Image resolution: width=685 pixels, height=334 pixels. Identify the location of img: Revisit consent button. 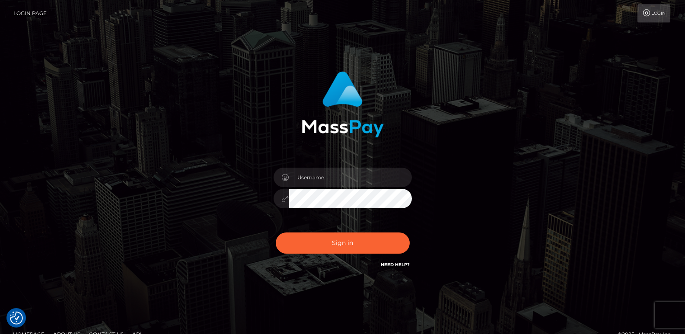
(16, 318).